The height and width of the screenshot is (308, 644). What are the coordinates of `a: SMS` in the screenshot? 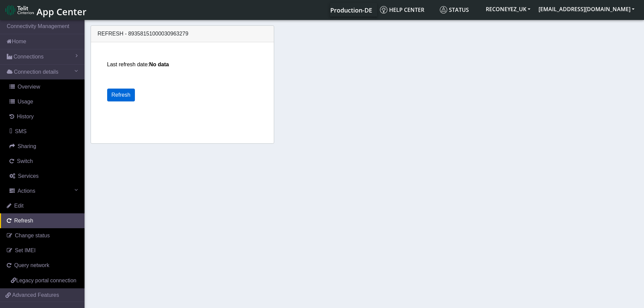 It's located at (44, 132).